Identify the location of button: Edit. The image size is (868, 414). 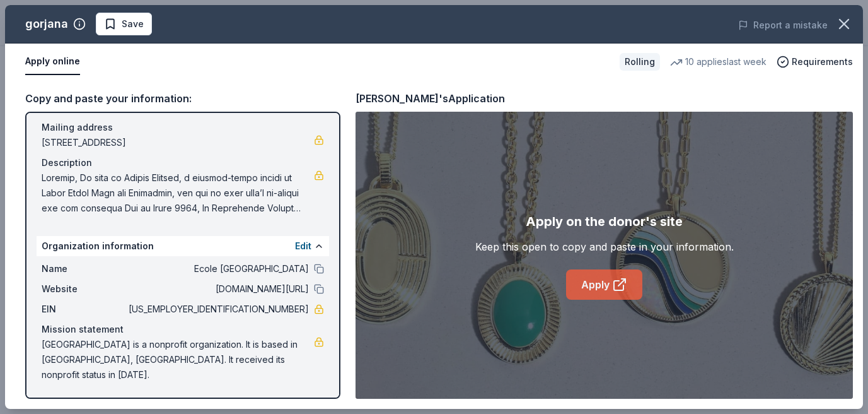
(304, 246).